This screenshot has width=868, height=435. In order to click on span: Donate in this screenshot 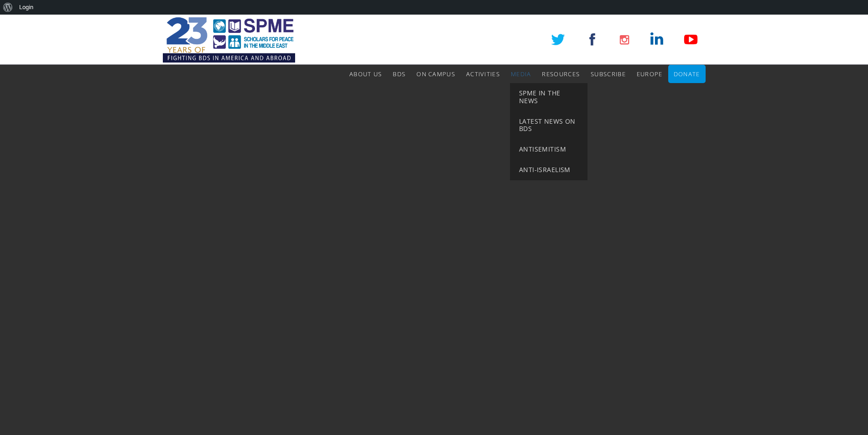, I will do `click(687, 74)`.